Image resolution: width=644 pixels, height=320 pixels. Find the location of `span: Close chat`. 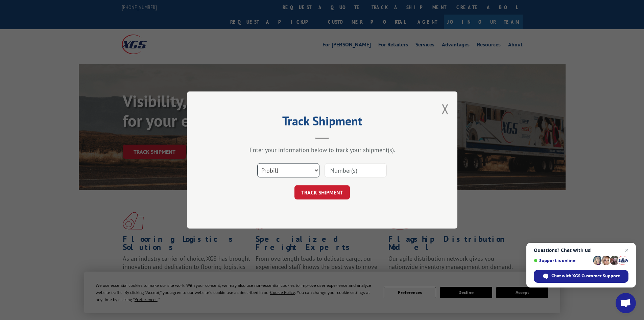

span: Close chat is located at coordinates (627, 250).